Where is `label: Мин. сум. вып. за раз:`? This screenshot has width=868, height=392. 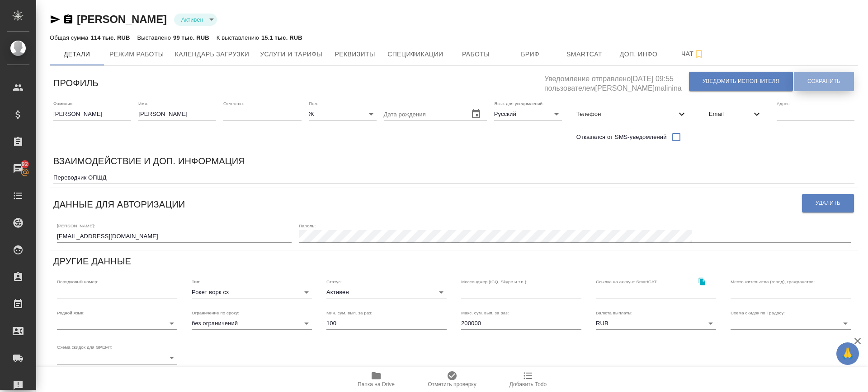
label: Мин. сум. вып. за раз: is located at coordinates (349, 313).